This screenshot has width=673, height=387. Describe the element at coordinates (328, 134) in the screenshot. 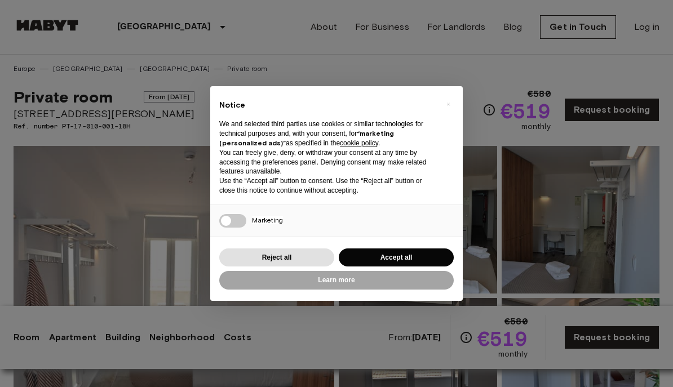

I see `p: We and selected third parties use cookies or similar technologies for technical purposes and, wit...` at that location.